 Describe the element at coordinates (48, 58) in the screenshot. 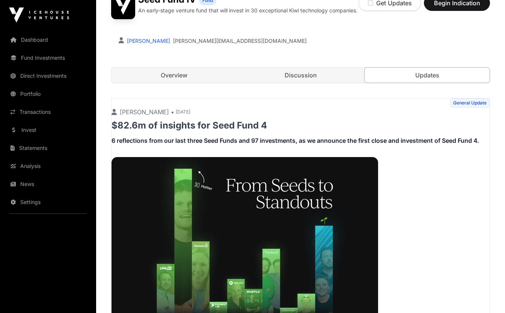

I see `a: Fund Investments` at that location.